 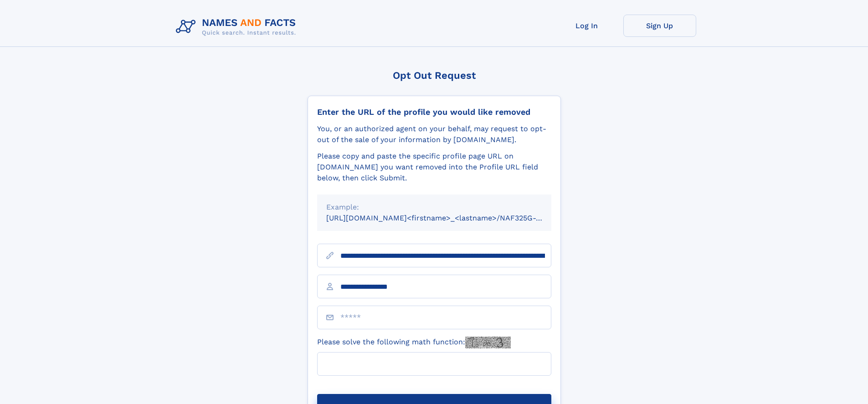 I want to click on img: Logo Names and Facts, so click(x=238, y=27).